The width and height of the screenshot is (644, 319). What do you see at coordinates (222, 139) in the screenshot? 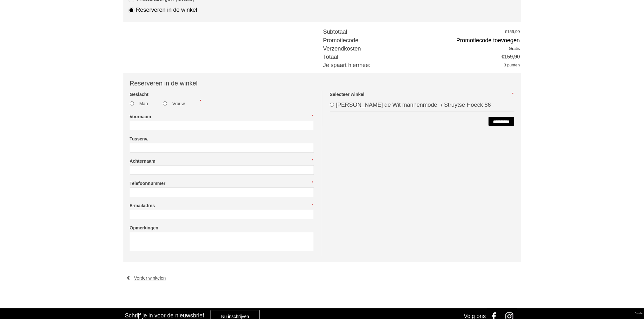
I see `label: Tussenv.` at bounding box center [222, 139].